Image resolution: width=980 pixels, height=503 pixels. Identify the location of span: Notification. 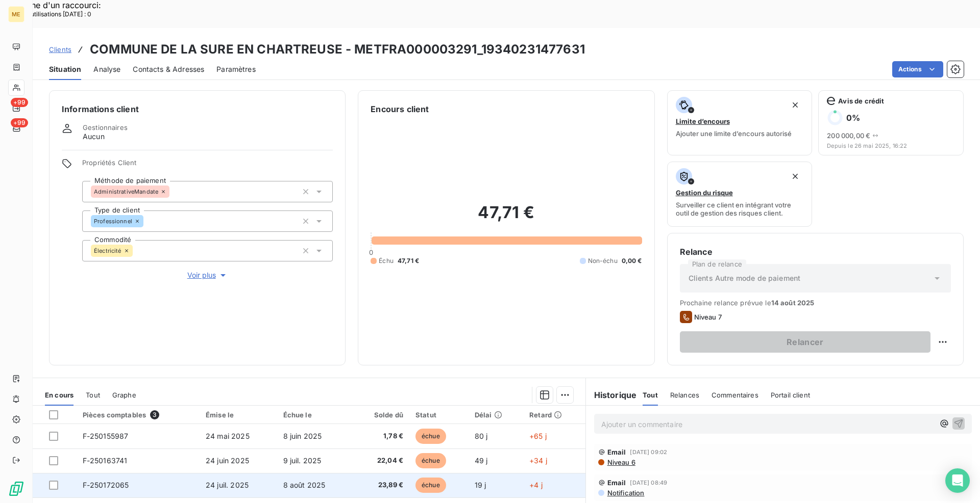
(626, 493).